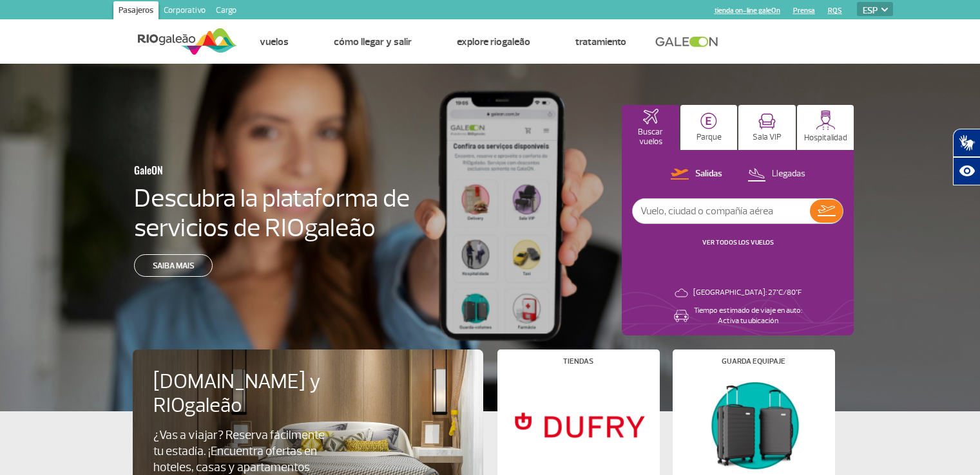 The width and height of the screenshot is (980, 475). Describe the element at coordinates (753, 425) in the screenshot. I see `img: Guarda equipaje` at that location.